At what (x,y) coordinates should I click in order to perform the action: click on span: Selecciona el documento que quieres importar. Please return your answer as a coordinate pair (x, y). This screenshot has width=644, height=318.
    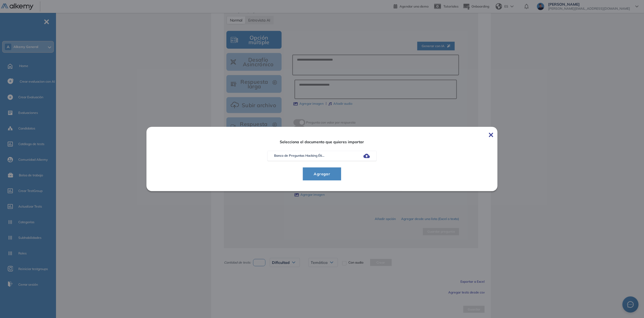
    Looking at the image, I should click on (322, 142).